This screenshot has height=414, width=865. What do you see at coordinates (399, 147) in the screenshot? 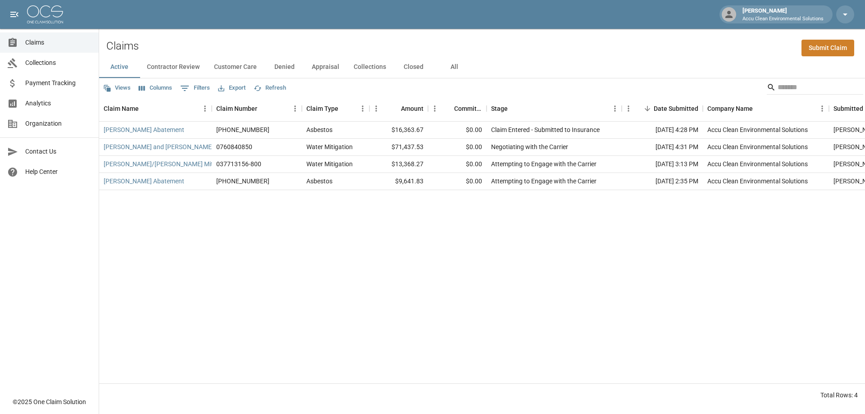
I see `div: $71,437.53` at bounding box center [399, 147].